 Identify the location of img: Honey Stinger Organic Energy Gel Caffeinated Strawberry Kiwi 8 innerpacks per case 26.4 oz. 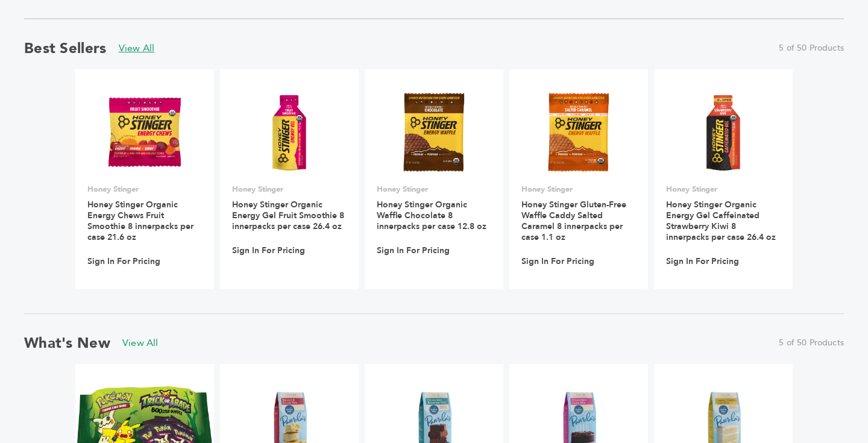
(723, 133).